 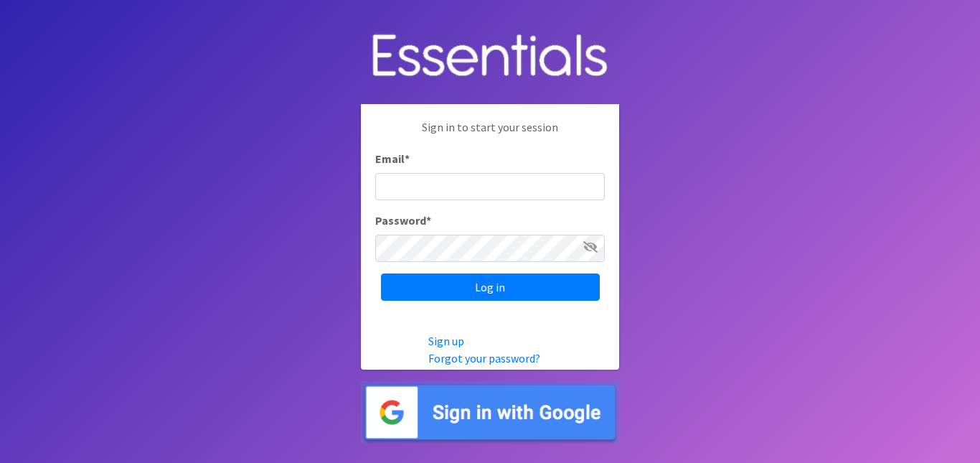 I want to click on img: Human Essentials, so click(x=490, y=56).